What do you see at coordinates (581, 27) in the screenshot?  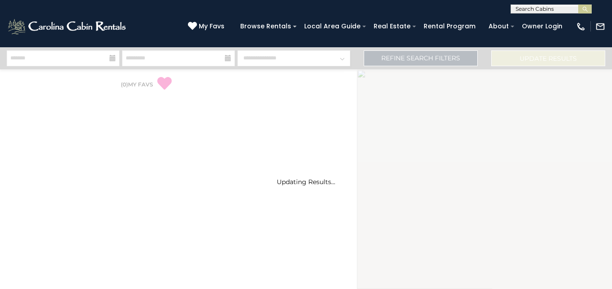 I see `img: phone-regular-white.png` at bounding box center [581, 27].